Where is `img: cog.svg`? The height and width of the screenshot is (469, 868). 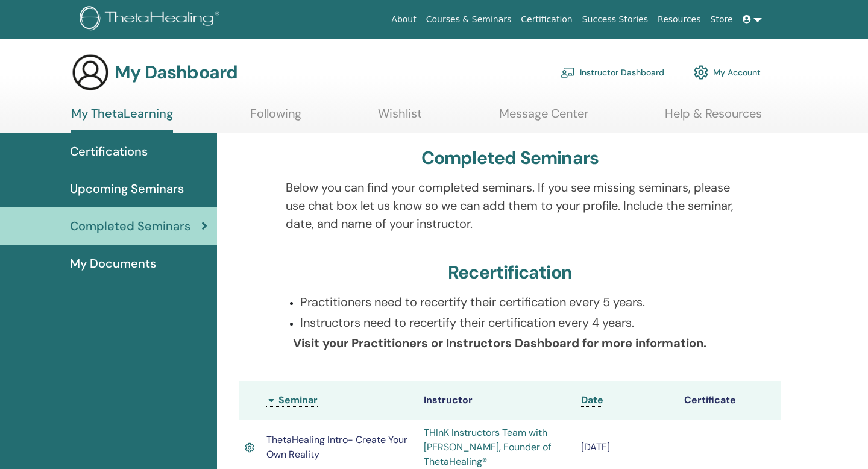 img: cog.svg is located at coordinates (701, 73).